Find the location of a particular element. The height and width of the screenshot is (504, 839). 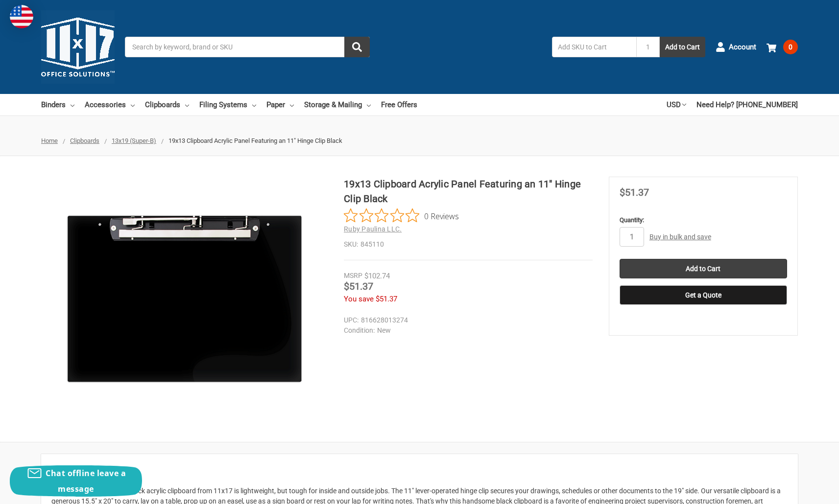

button: Get a Quote is located at coordinates (703, 295).